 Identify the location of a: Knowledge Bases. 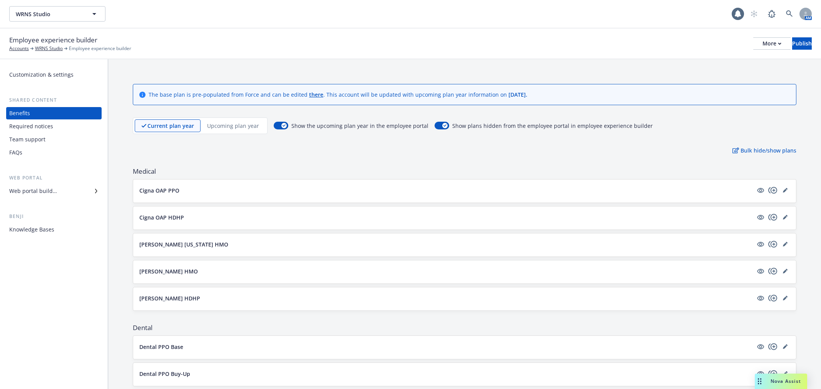
(54, 229).